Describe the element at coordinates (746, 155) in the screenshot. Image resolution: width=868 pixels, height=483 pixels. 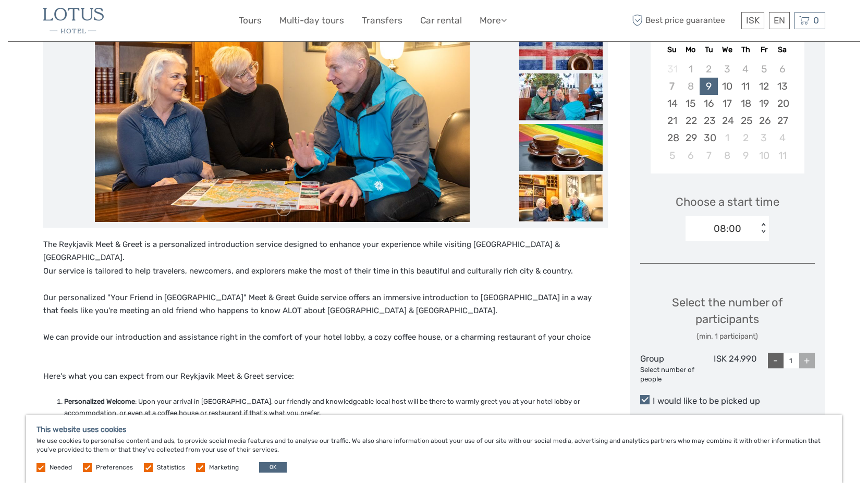
I see `div: Choose Thursday, October 9th, 2025` at that location.